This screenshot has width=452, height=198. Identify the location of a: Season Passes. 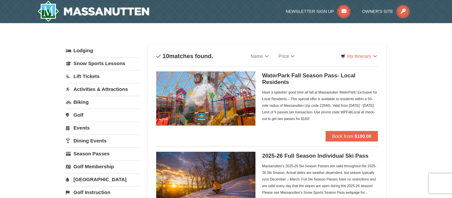
(103, 154).